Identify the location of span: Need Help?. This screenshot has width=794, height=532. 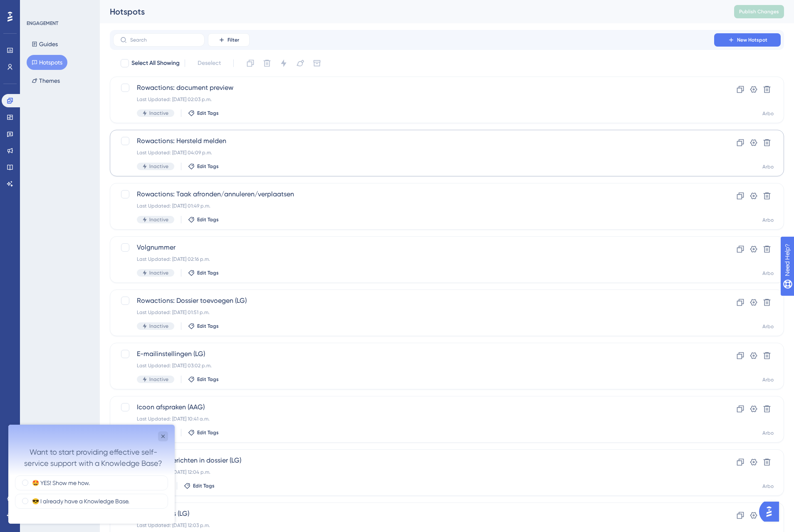
(36, 7).